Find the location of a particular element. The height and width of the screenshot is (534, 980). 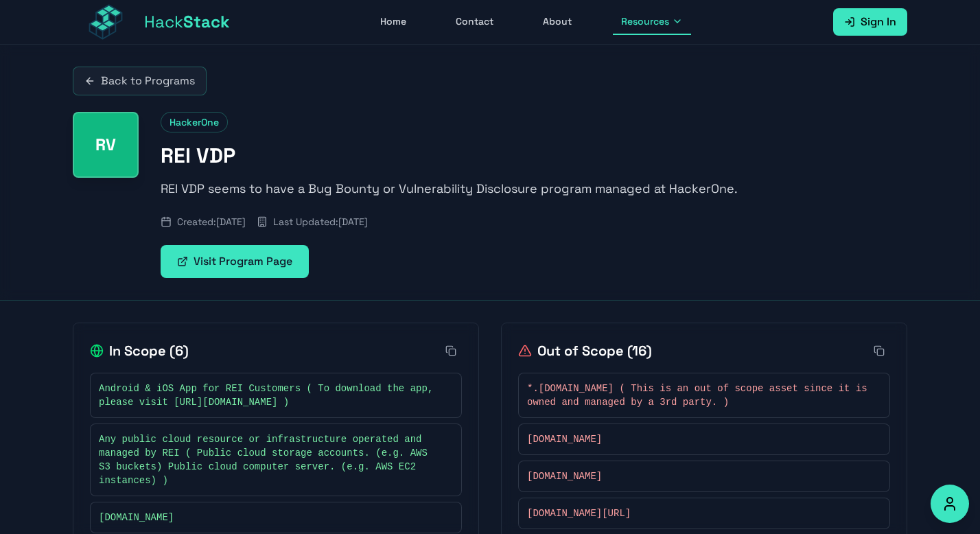

button: Accessibility Options is located at coordinates (950, 504).